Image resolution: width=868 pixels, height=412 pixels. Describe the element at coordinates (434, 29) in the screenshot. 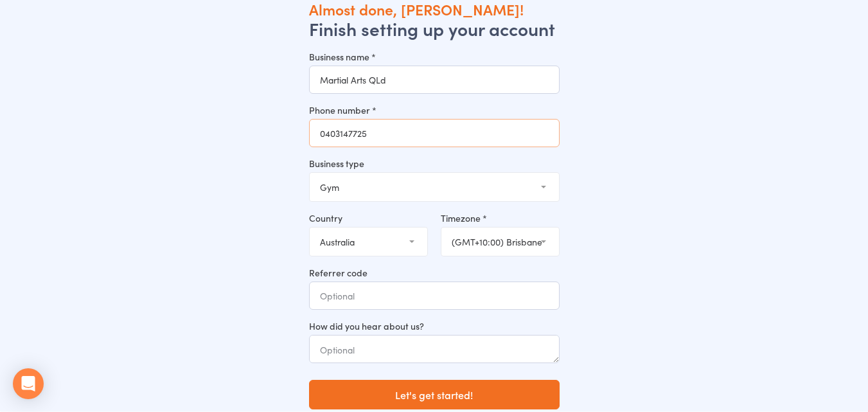

I see `h2: Finish setting up your account` at that location.